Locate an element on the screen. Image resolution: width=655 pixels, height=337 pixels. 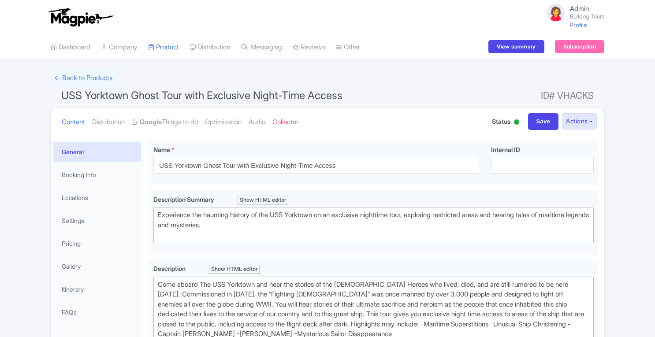
span: Description Summary is located at coordinates (184, 199).